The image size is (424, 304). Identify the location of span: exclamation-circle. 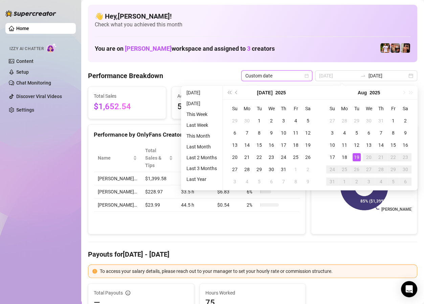
(95, 271).